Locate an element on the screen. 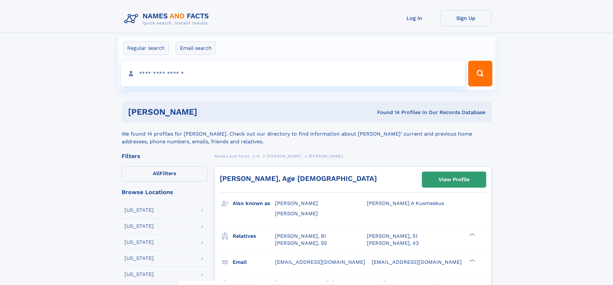 This screenshot has height=285, width=613. h3: Also known as is located at coordinates (254, 204).